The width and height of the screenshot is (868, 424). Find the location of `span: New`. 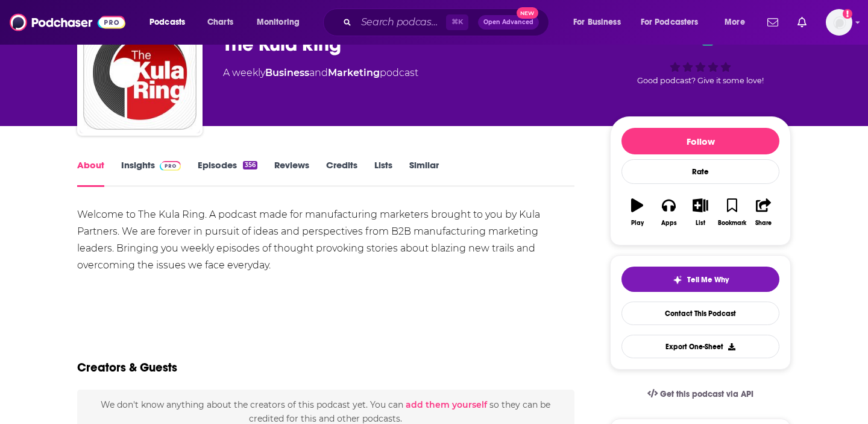

span: New is located at coordinates (528, 12).